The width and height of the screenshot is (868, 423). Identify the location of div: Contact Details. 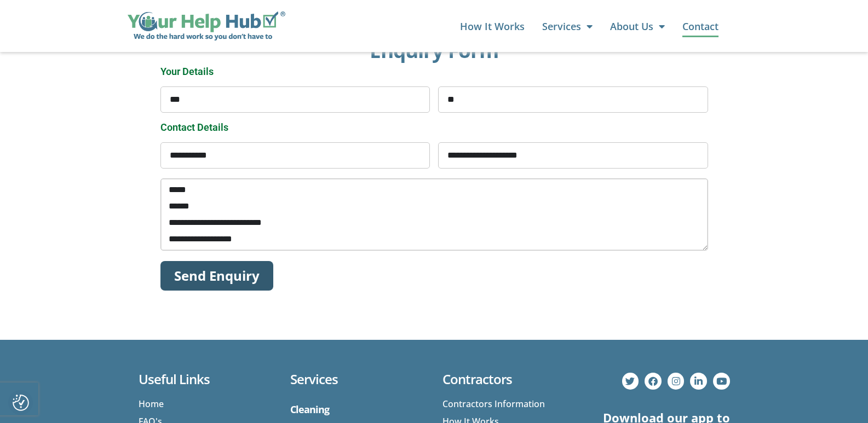
(434, 128).